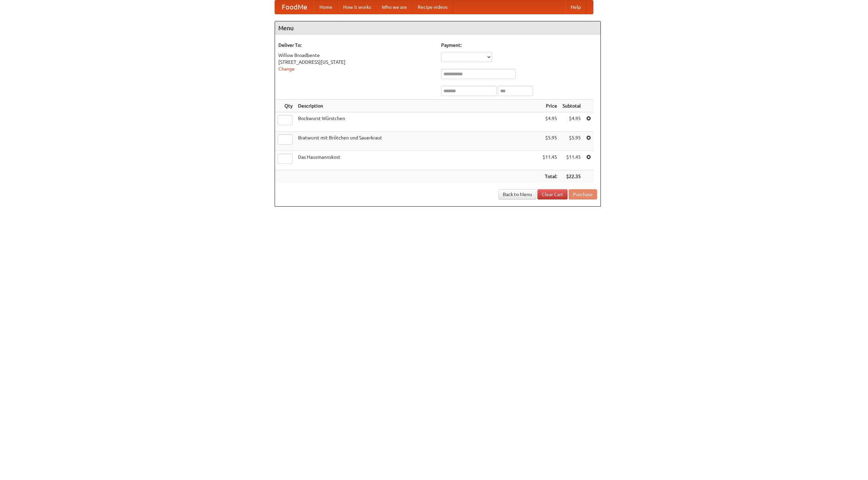 The height and width of the screenshot is (480, 868). I want to click on th: $22.35, so click(572, 176).